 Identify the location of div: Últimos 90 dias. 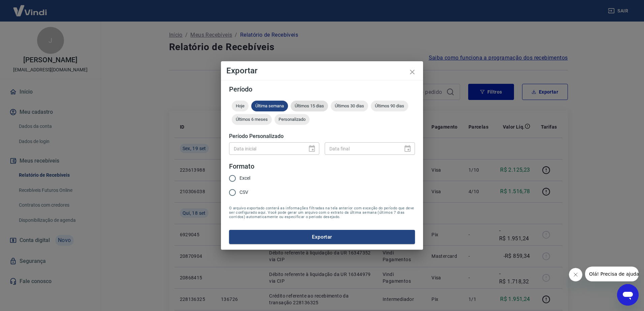
(390, 106).